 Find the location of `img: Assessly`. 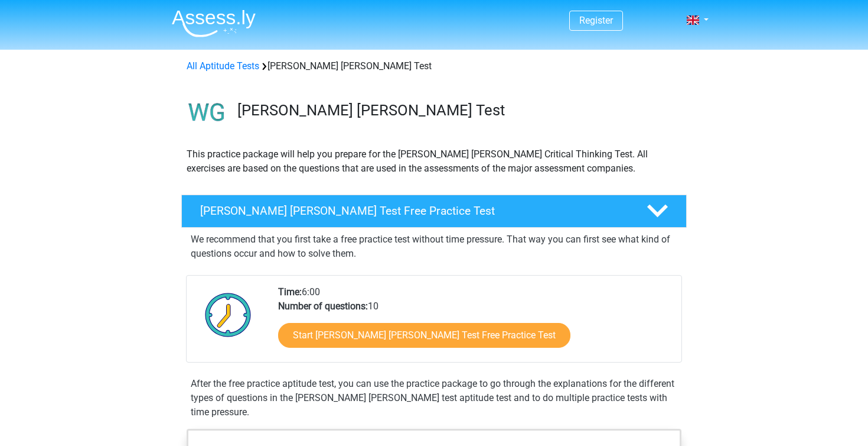

img: Assessly is located at coordinates (214, 23).